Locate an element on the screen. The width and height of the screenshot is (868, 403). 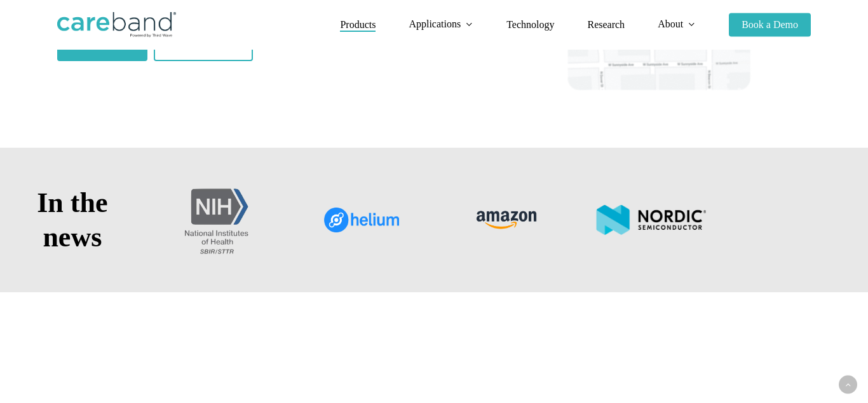
img: CareBand is located at coordinates (116, 25).